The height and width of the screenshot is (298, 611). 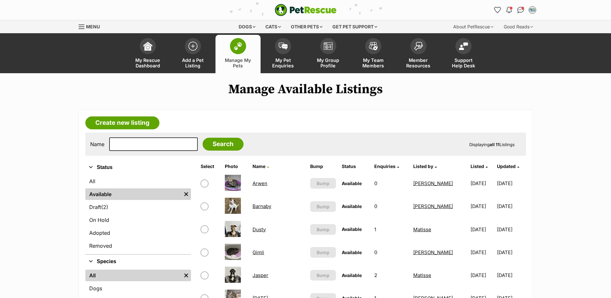 What do you see at coordinates (261, 166) in the screenshot?
I see `a: Name` at bounding box center [261, 166].